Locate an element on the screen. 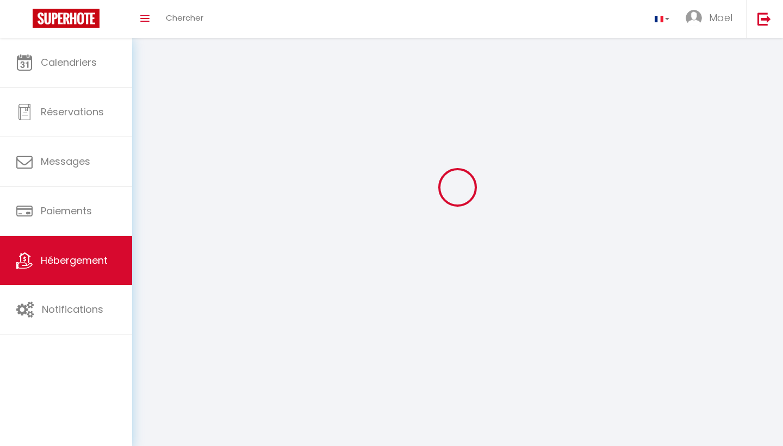 Image resolution: width=783 pixels, height=446 pixels. span: Notifications is located at coordinates (72, 309).